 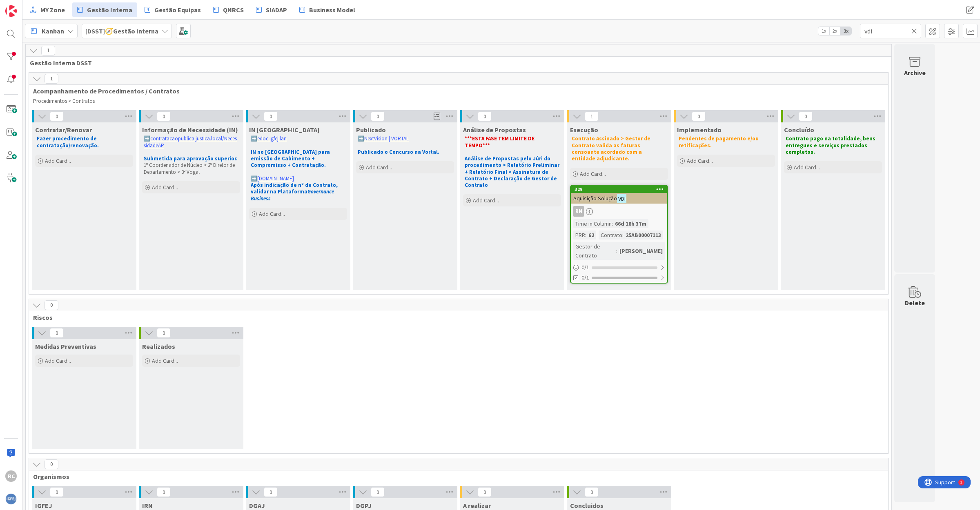 What do you see at coordinates (585, 267) in the screenshot?
I see `span: 0 / 1` at bounding box center [585, 267].